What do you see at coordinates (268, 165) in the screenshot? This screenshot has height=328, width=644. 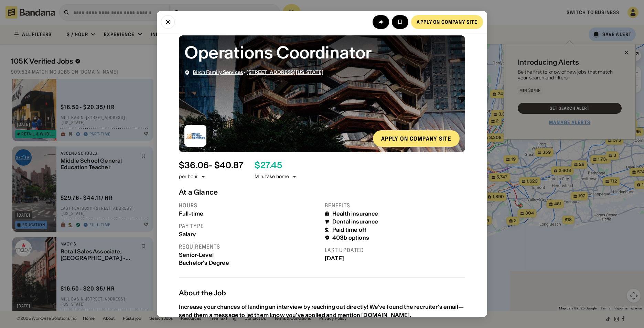 I see `div: $ 27.45` at bounding box center [268, 165].